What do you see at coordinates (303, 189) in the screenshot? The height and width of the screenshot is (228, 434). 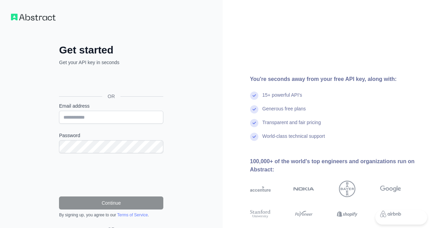 I see `img: nokia` at bounding box center [303, 189].